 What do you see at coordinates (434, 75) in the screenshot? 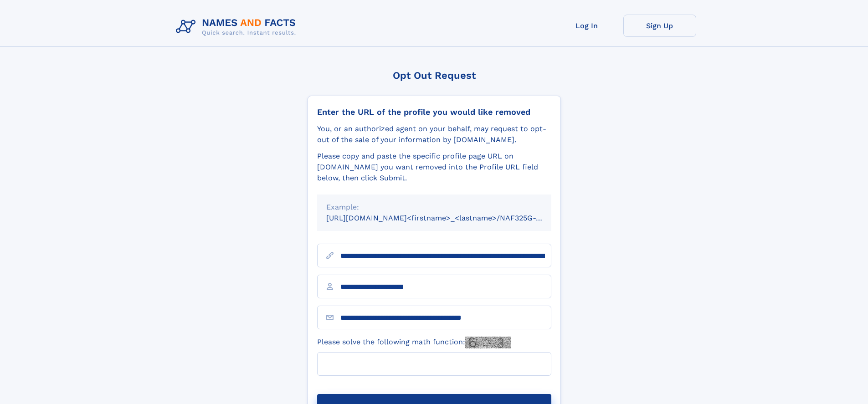
I see `div: Opt Out Request` at bounding box center [434, 75].